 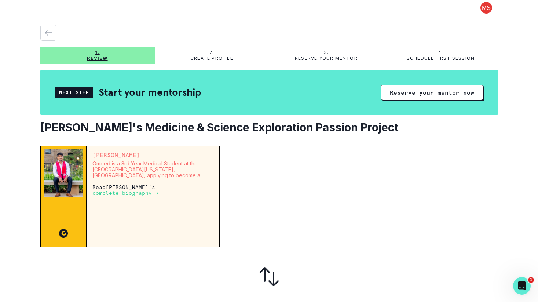 I want to click on p: 2., so click(x=212, y=52).